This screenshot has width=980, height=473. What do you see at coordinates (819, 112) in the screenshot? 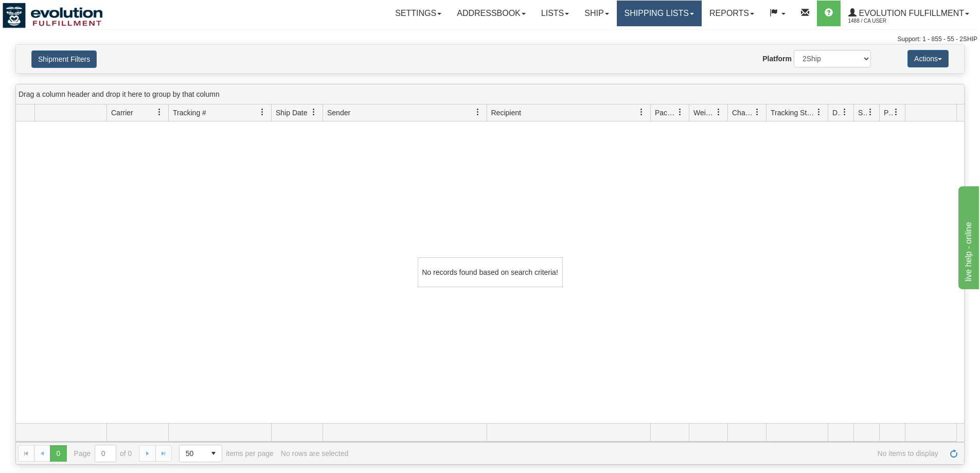
I see `a: Tracking Status filter column settings` at bounding box center [819, 112].